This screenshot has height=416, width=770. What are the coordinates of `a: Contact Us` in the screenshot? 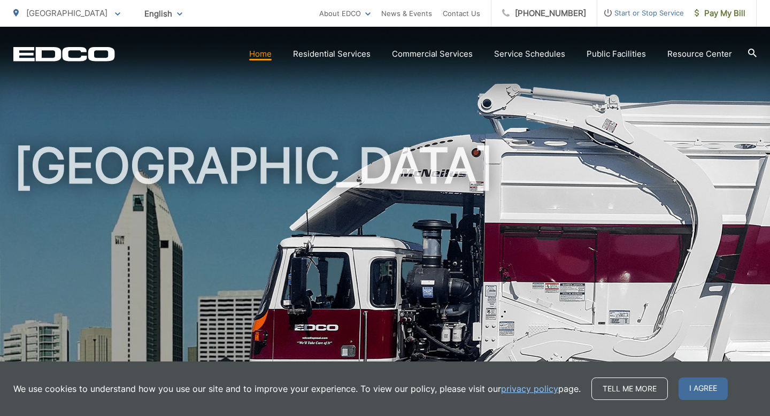 It's located at (461, 13).